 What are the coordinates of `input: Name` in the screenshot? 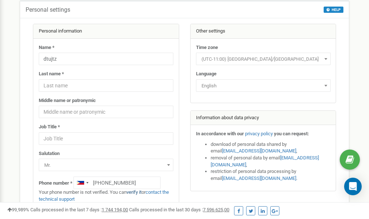 It's located at (106, 59).